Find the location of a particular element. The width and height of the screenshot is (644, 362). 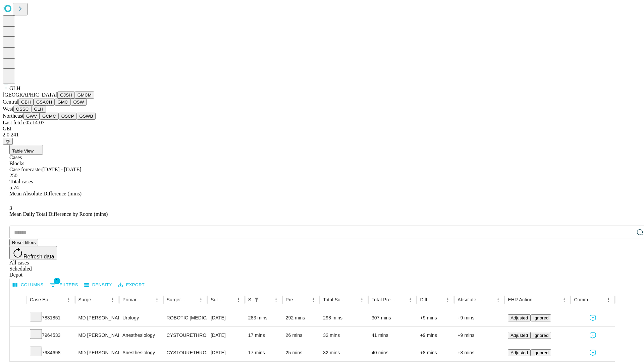

div: Urology is located at coordinates (141, 318).